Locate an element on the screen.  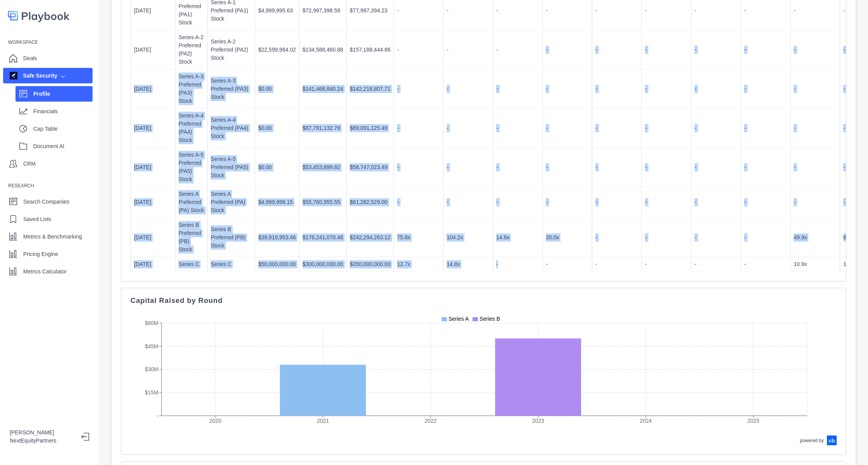
p: $55,760,955.55 is located at coordinates (323, 202).